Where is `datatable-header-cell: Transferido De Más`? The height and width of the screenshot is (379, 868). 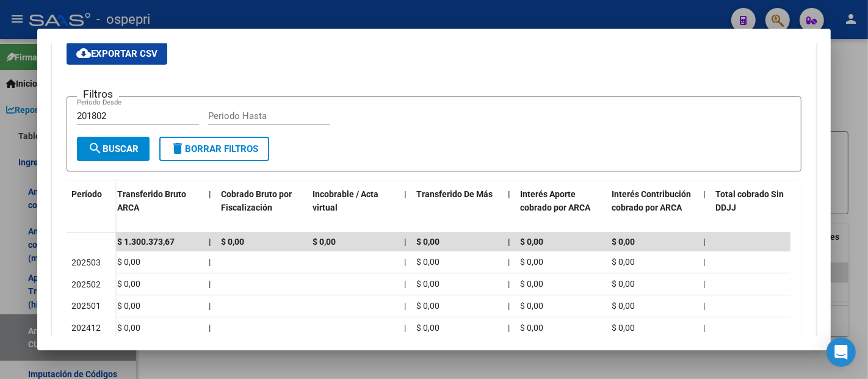 datatable-header-cell: Transferido De Más is located at coordinates (457, 208).